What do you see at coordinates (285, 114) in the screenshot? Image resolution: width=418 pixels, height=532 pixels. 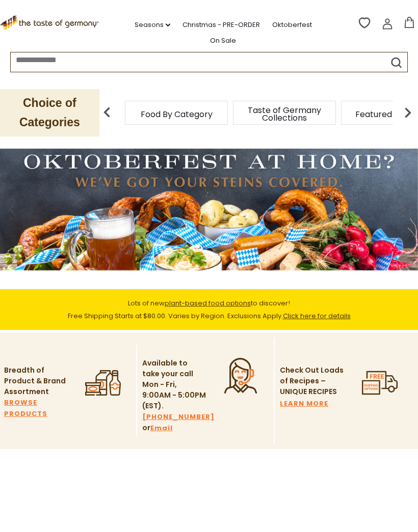 I see `span: Taste of Germany Collections` at bounding box center [285, 114].